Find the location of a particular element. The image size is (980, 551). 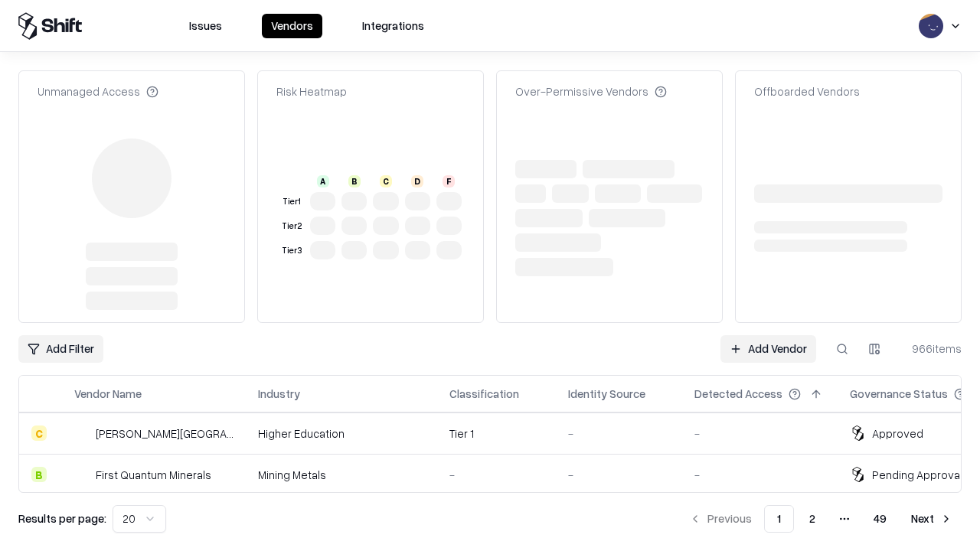

button: 2 is located at coordinates (812, 519).